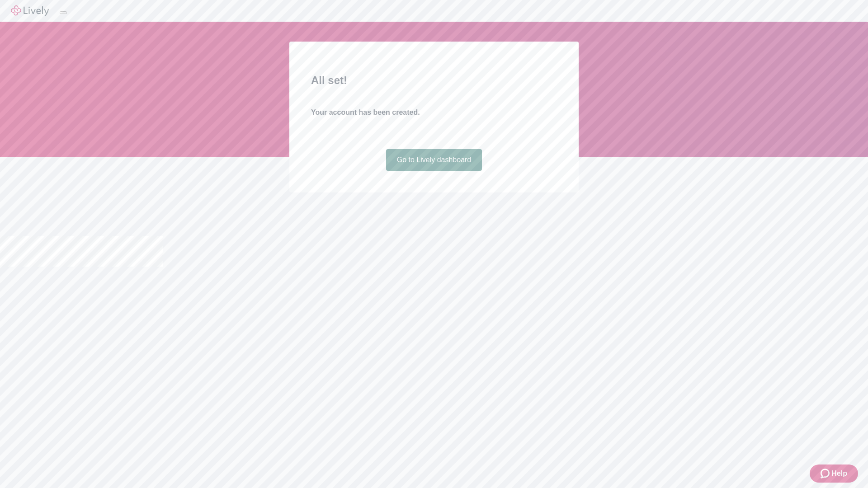 This screenshot has height=488, width=868. Describe the element at coordinates (839, 474) in the screenshot. I see `span: Help` at that location.